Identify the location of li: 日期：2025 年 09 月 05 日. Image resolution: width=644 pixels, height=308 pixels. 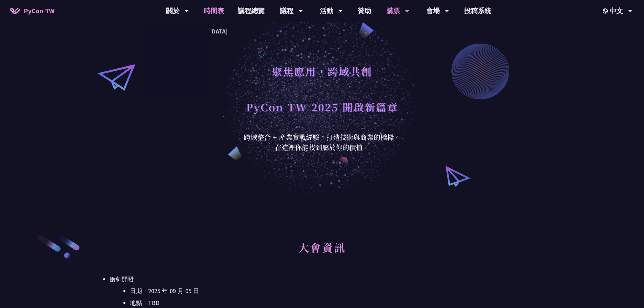
(332, 292).